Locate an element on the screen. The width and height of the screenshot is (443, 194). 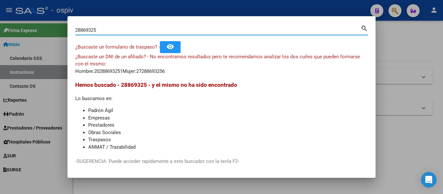
div: 20288693251 is located at coordinates (108, 71).